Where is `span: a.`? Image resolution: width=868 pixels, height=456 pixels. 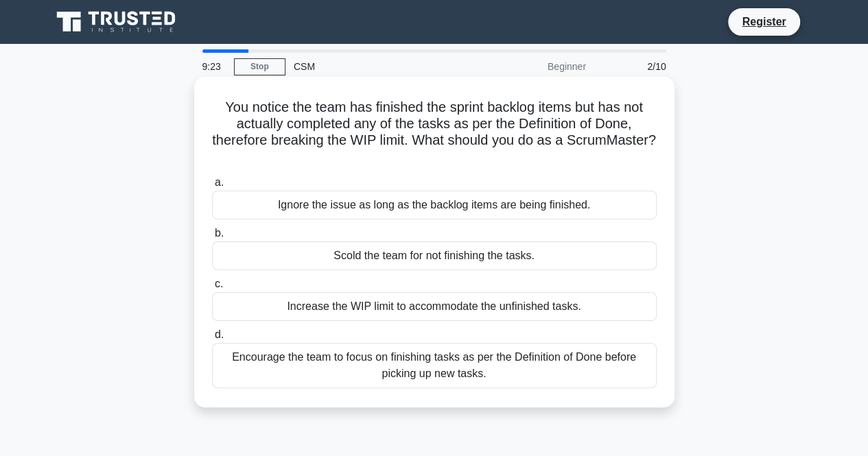 span: a. is located at coordinates (219, 182).